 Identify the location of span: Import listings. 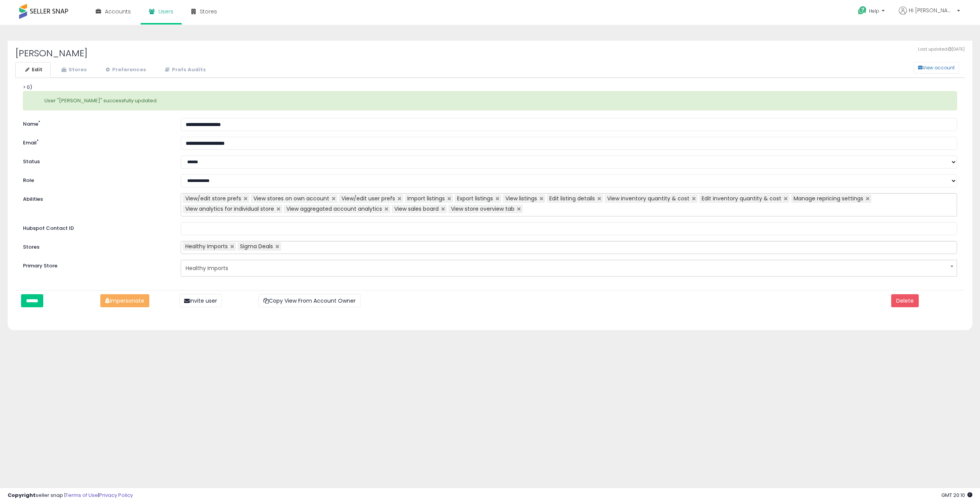
(426, 198).